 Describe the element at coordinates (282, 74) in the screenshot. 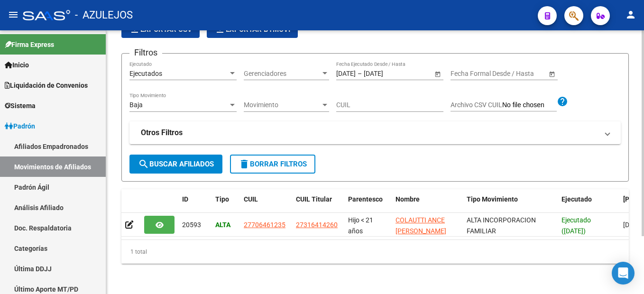

I see `span: Gerenciadores` at that location.